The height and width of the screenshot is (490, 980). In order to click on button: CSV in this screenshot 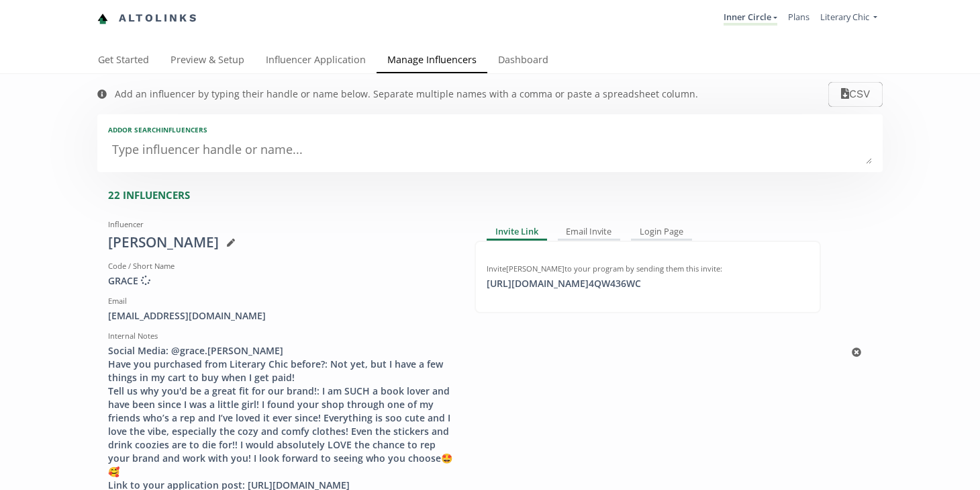, I will do `click(855, 94)`.